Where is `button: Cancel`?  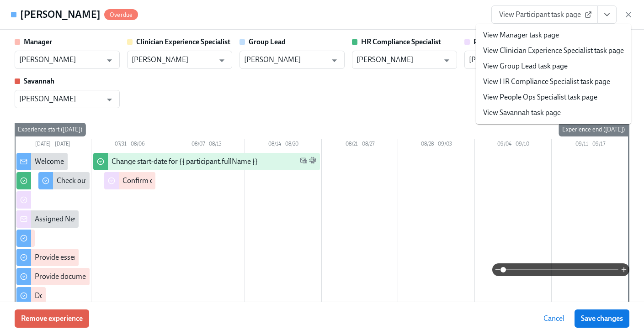 button: Cancel is located at coordinates (554, 319).